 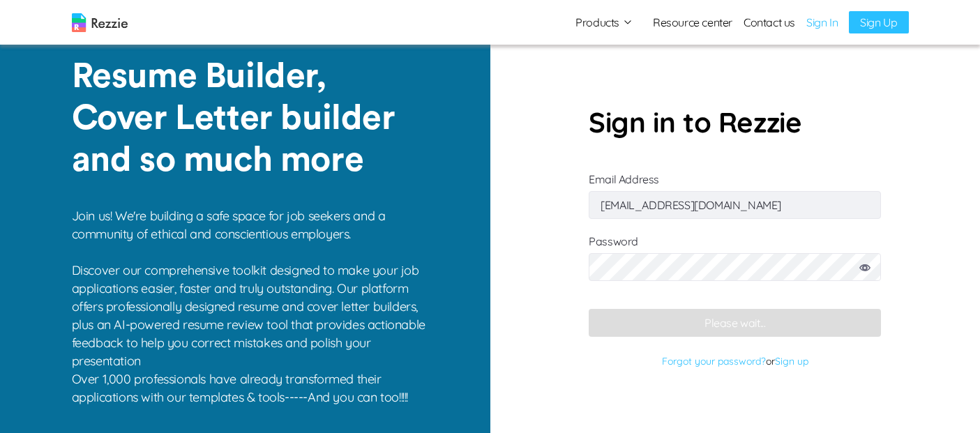 I want to click on p: Resume Builder, Cover Letter builder and so much more, so click(x=245, y=119).